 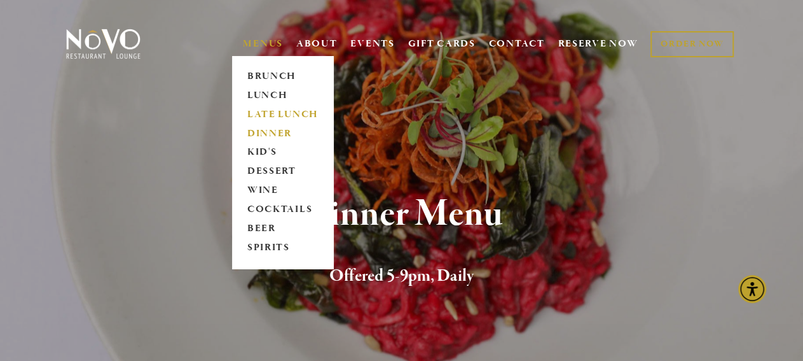 I want to click on a: ORDER NOW, so click(x=692, y=44).